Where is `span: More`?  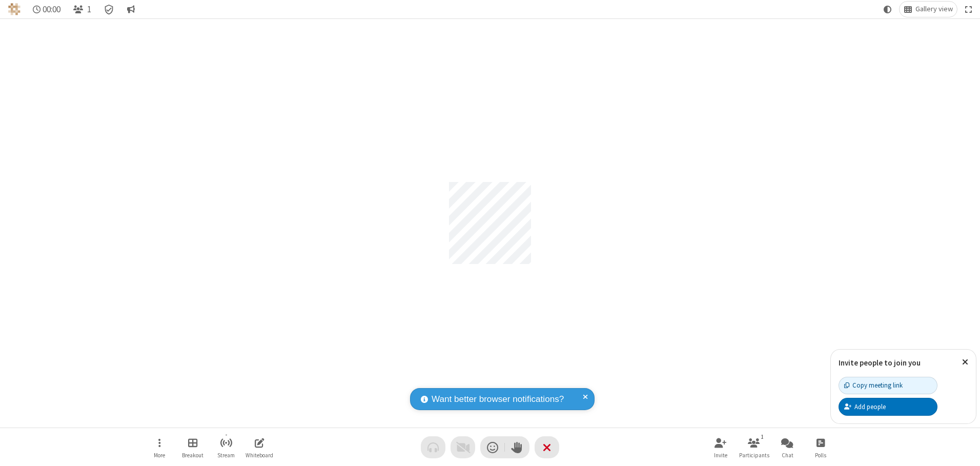 span: More is located at coordinates (159, 456).